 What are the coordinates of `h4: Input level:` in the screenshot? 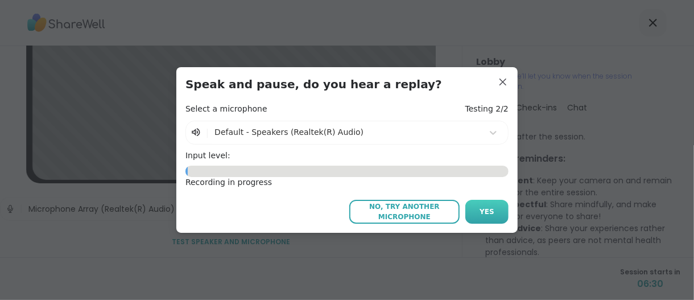 It's located at (347, 156).